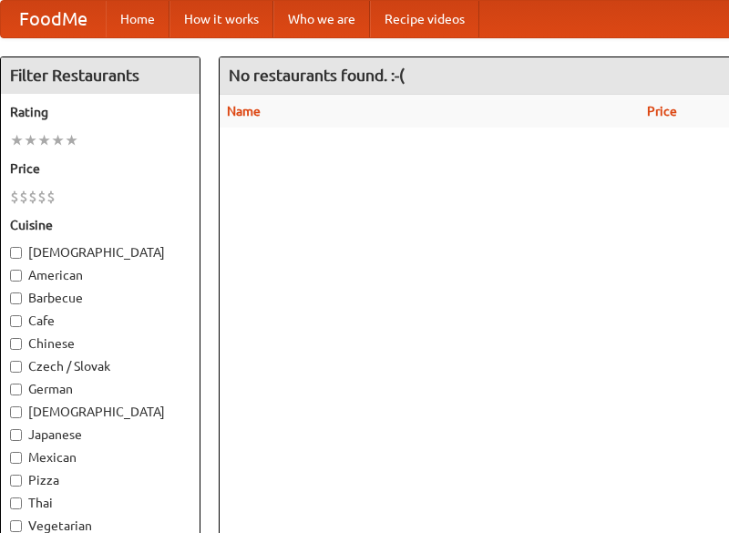  I want to click on a: Price, so click(662, 111).